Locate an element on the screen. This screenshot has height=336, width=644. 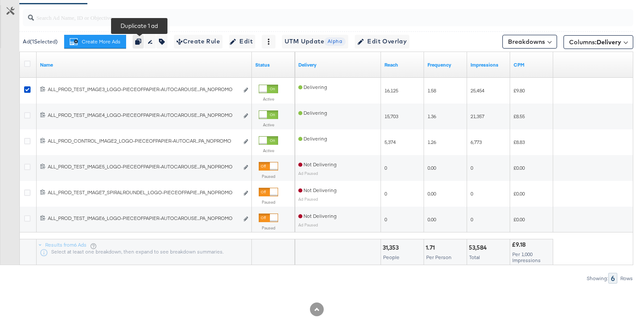
span: 15,703 is located at coordinates (391, 116).